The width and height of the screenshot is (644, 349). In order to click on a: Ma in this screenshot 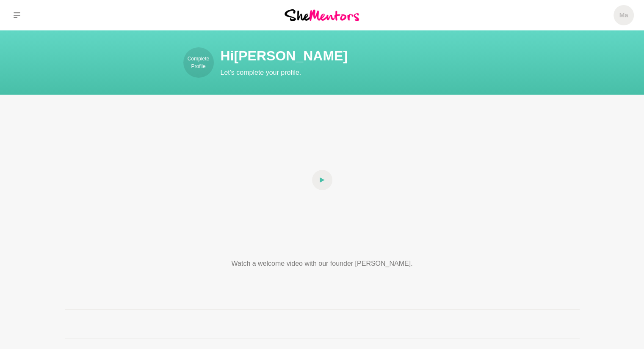, I will do `click(623, 15)`.